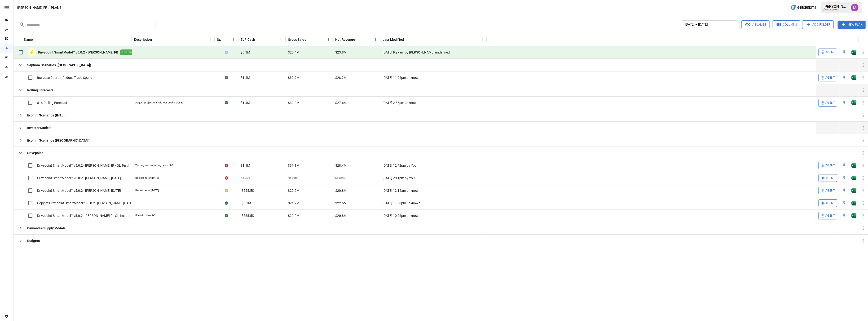 Image resolution: width=868 pixels, height=321 pixels. I want to click on span: -$8.1M, so click(246, 203).